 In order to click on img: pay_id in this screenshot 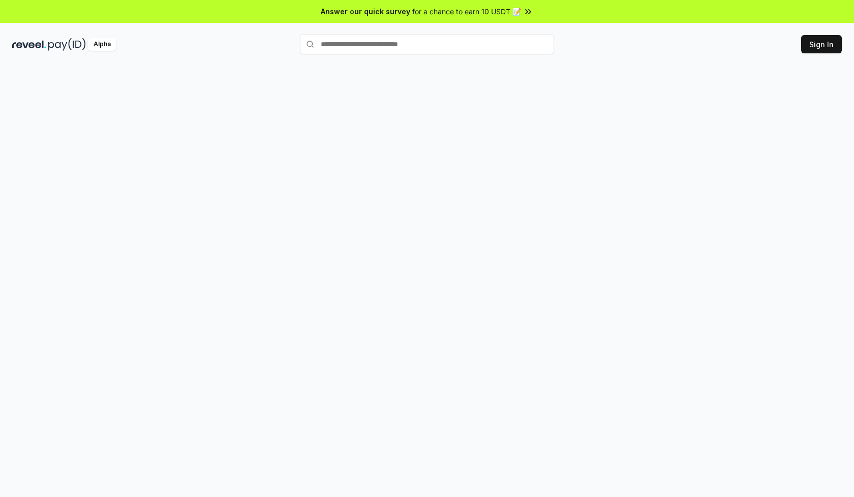, I will do `click(67, 44)`.